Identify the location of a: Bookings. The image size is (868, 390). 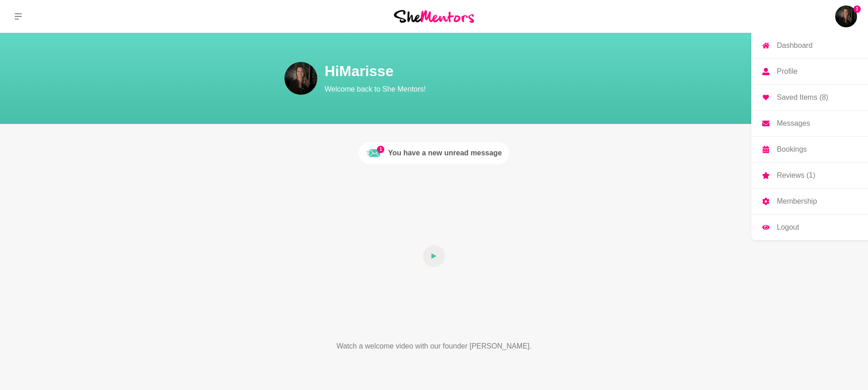
(809, 149).